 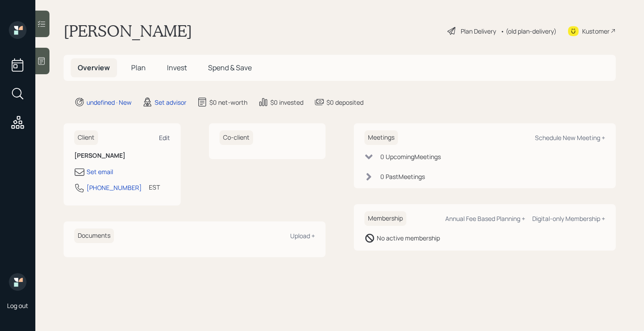 I want to click on div: Kustomer, so click(x=596, y=31).